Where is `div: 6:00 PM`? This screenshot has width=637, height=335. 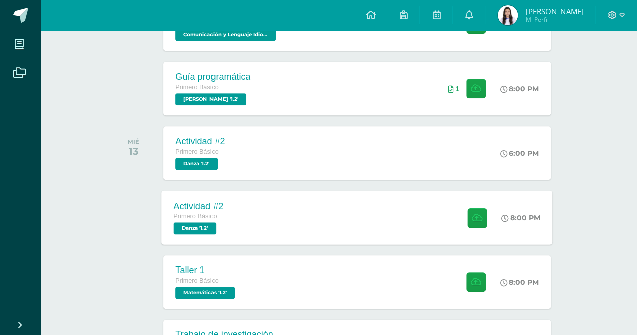
div: 6:00 PM is located at coordinates (519, 153).